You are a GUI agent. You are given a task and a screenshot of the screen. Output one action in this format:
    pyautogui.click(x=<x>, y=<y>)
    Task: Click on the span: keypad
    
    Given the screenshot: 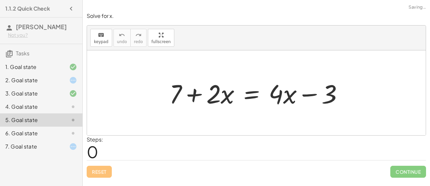 What is the action you would take?
    pyautogui.click(x=101, y=42)
    